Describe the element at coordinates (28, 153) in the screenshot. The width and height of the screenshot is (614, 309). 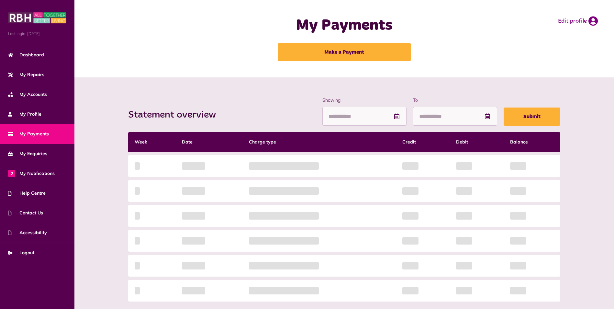
I see `span: My Enquiries` at that location.